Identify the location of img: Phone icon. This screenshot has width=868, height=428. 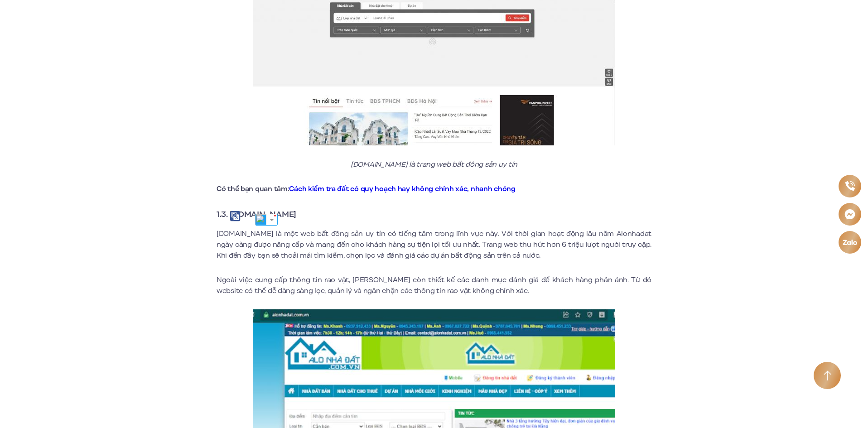
(850, 186).